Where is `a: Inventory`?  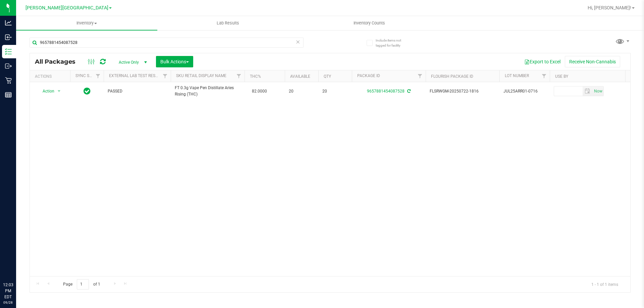 a: Inventory is located at coordinates (86, 23).